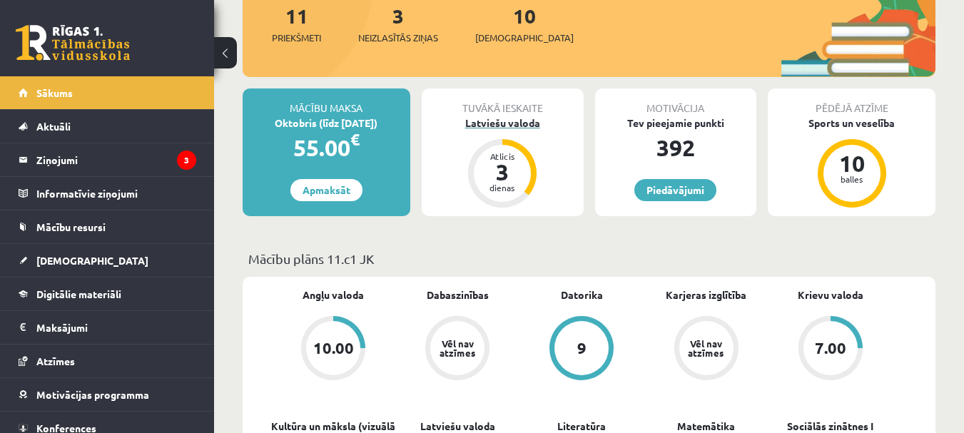 Image resolution: width=964 pixels, height=433 pixels. Describe the element at coordinates (296, 38) in the screenshot. I see `span: Priekšmeti` at that location.